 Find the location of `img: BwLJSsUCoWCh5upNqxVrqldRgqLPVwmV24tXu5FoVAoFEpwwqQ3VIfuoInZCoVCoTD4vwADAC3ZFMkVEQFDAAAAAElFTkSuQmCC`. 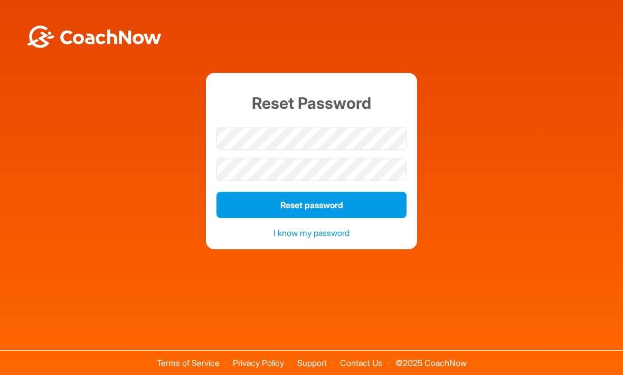

img: BwLJSsUCoWCh5upNqxVrqldRgqLPVwmV24tXu5FoVAoFEpwwqQ3VIfuoInZCoVCoTD4vwADAC3ZFMkVEQFDAAAAAElFTkSuQmCC is located at coordinates (94, 36).